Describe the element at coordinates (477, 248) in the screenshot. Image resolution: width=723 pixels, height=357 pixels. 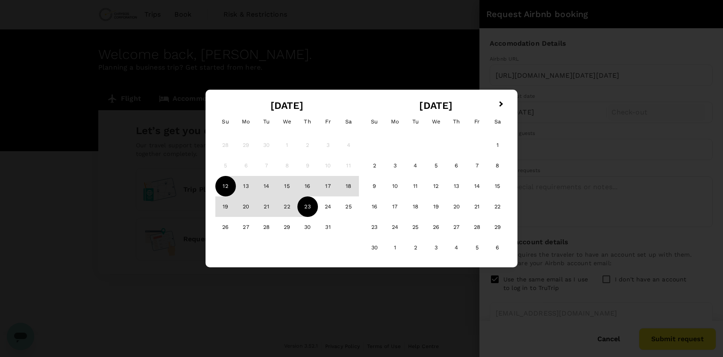
I see `div: Choose Friday, December 5th, 2025` at that location.